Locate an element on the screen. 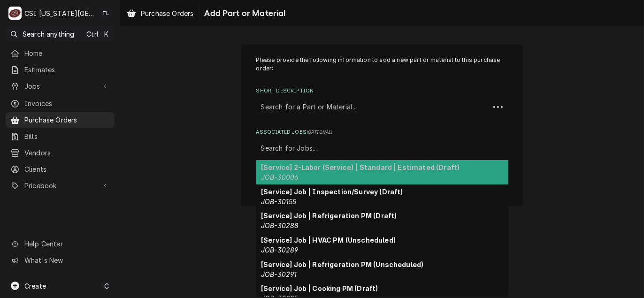 This screenshot has height=298, width=644. em: JOB-30155 is located at coordinates (278, 201).